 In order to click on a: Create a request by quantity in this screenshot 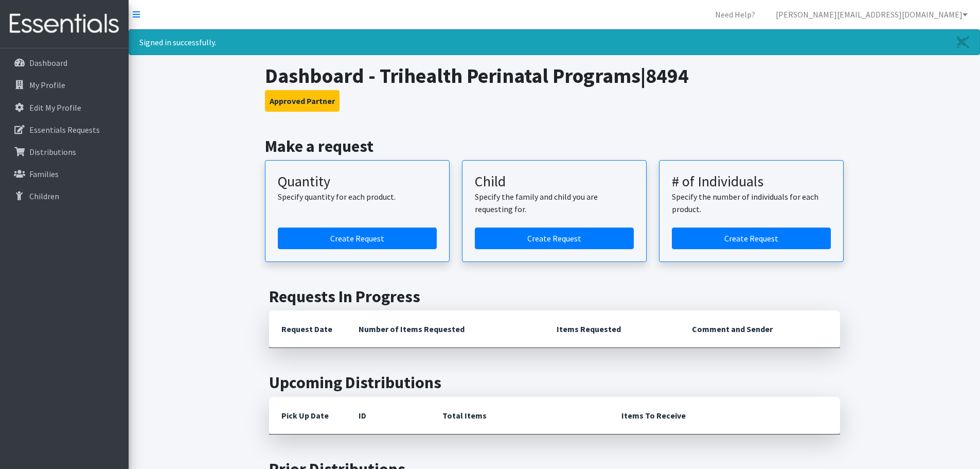, I will do `click(357, 239)`.